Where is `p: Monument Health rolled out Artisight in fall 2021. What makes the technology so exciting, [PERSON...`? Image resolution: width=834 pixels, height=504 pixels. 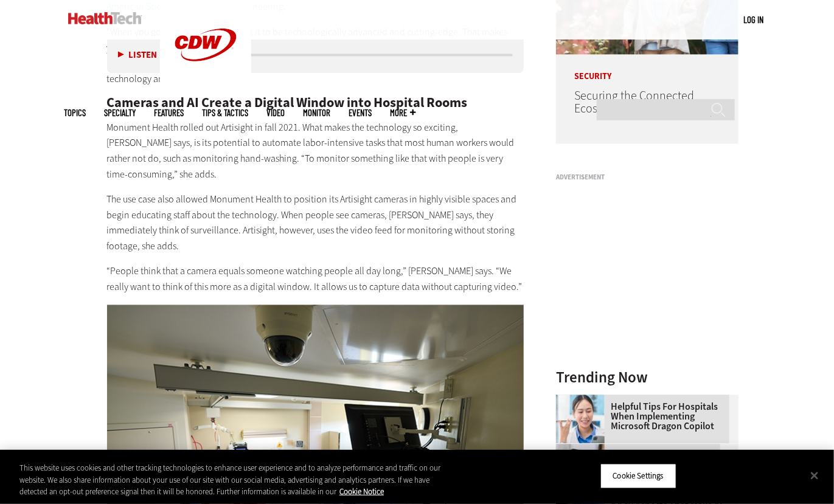 p: Monument Health rolled out Artisight in fall 2021. What makes the technology so exciting, [PERSON... is located at coordinates (316, 151).